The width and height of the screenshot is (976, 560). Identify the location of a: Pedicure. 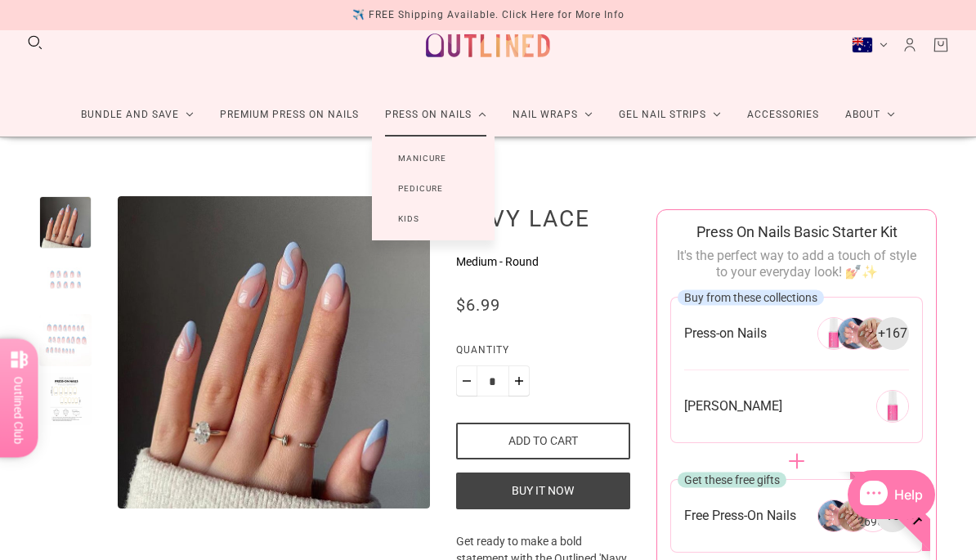
(420, 188).